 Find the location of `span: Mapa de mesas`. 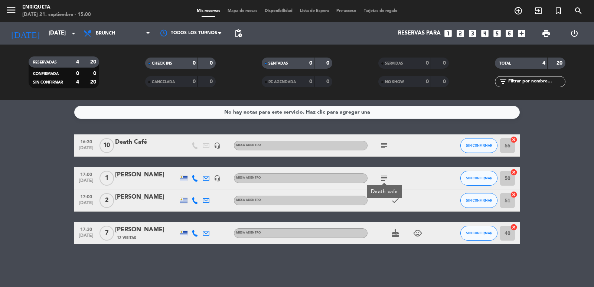

span: Mapa de mesas is located at coordinates (243, 11).